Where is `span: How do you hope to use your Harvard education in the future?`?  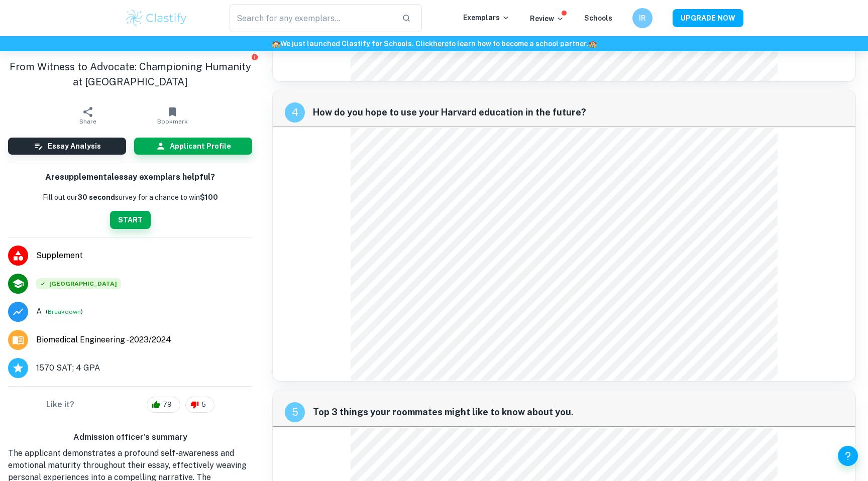
span: How do you hope to use your Harvard education in the future? is located at coordinates (578, 112).